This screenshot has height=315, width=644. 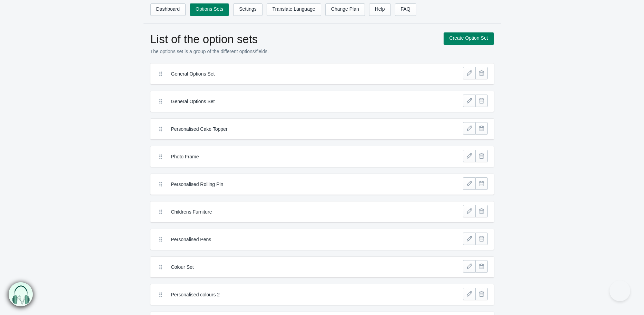 I want to click on a: Help, so click(x=380, y=9).